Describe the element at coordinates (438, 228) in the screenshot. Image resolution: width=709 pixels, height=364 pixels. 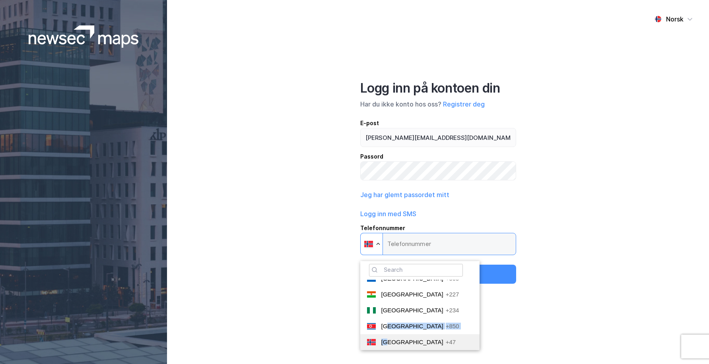
I see `div: Telefonnummer` at that location.